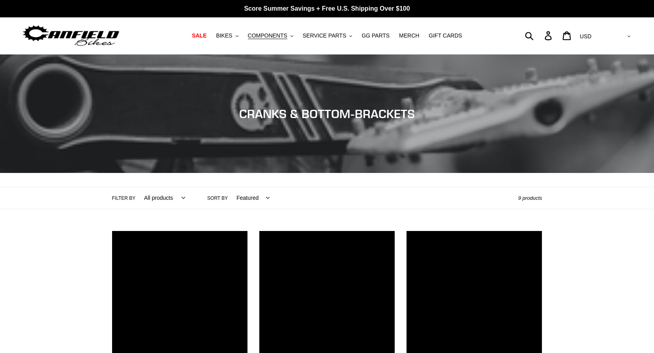 The image size is (654, 353). I want to click on img: Canfield Bikes, so click(71, 36).